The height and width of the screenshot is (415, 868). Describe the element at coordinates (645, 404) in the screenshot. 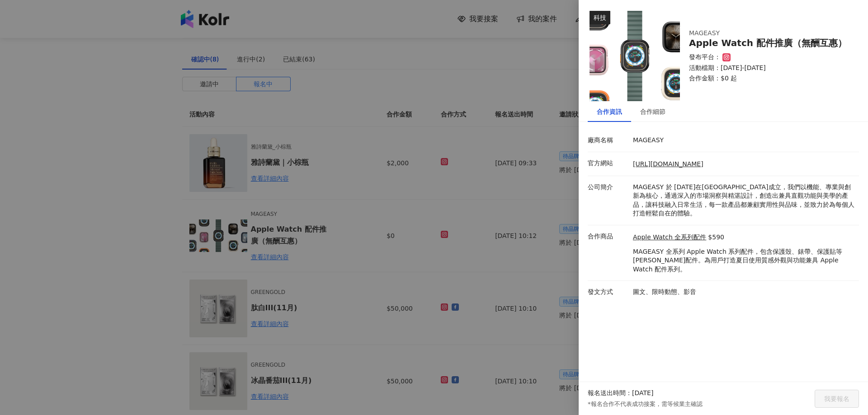

I see `p: *報名合作不代表成功接案，需等候業主確認` at that location.